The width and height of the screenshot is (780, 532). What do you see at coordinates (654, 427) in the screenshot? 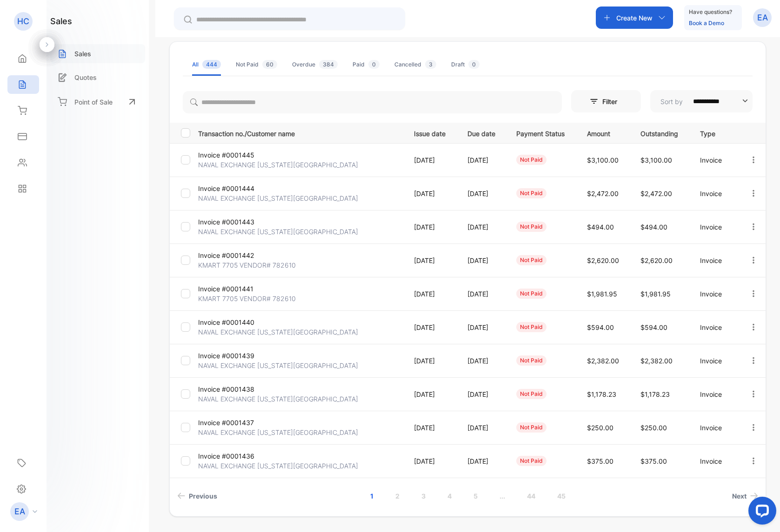
I see `span: $250.00` at bounding box center [654, 427].